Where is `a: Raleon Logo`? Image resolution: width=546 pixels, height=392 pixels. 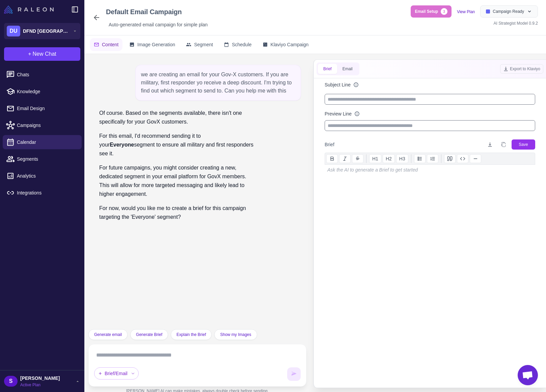 a: Raleon Logo is located at coordinates (30, 10).